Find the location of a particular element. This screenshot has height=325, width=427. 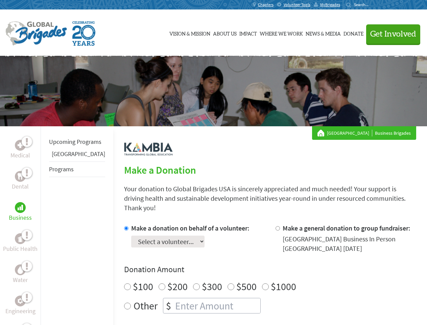

input: Search... is located at coordinates (364, 4).